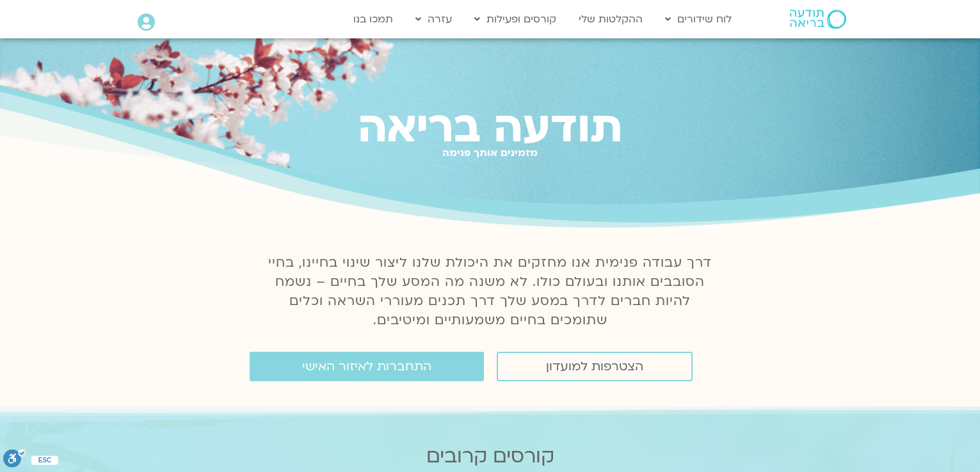  Describe the element at coordinates (595, 366) in the screenshot. I see `a: הצטרפות למועדון` at that location.